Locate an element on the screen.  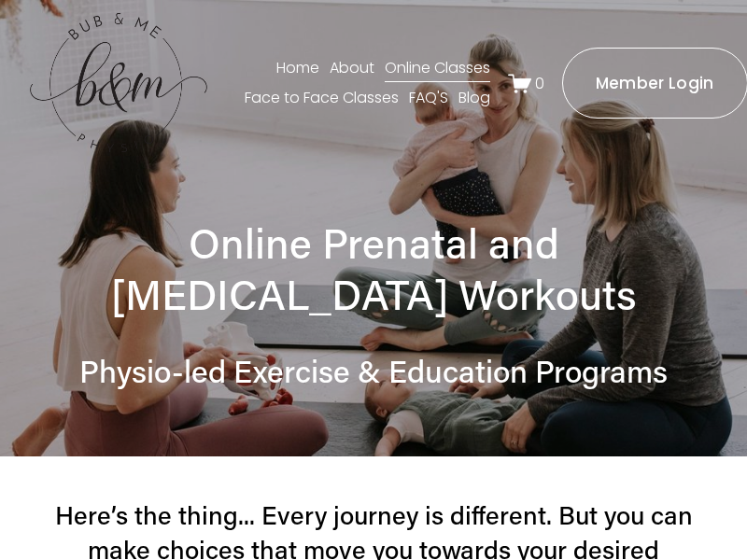
span: 0 is located at coordinates (540, 83).